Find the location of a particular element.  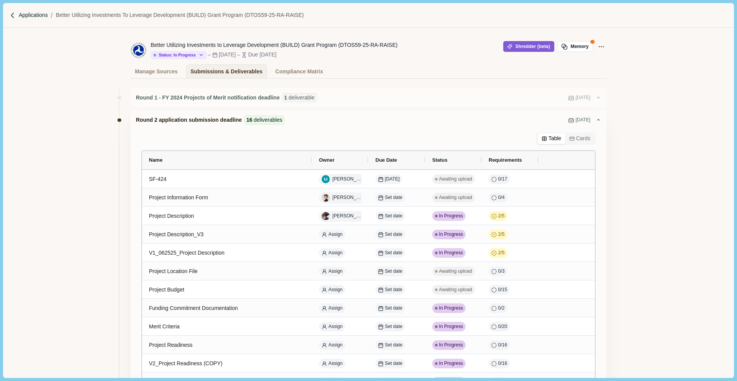

p: Applications is located at coordinates (33, 15).